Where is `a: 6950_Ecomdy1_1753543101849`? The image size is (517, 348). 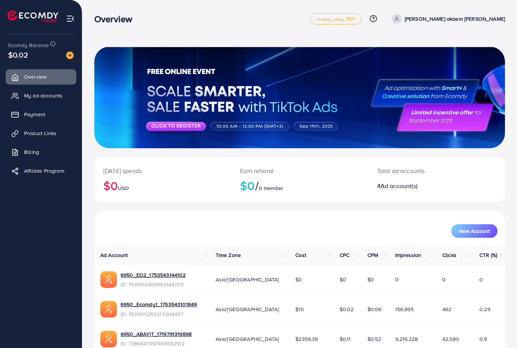
a: 6950_Ecomdy1_1753543101849 is located at coordinates (159, 304).